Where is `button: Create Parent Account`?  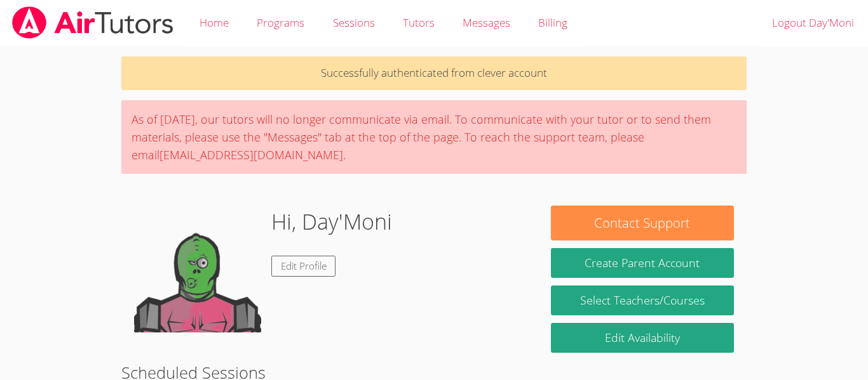
button: Create Parent Account is located at coordinates (642, 263).